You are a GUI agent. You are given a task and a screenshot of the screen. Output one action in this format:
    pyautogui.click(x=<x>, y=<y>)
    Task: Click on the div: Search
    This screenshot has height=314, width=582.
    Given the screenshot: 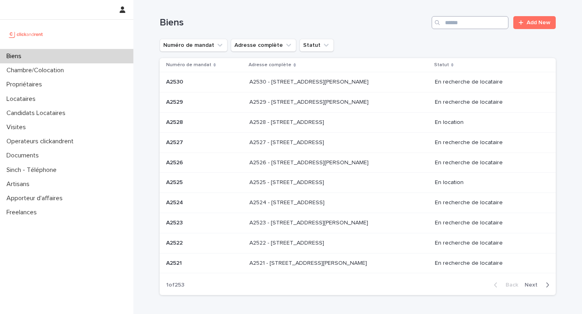 What is the action you would take?
    pyautogui.click(x=470, y=23)
    